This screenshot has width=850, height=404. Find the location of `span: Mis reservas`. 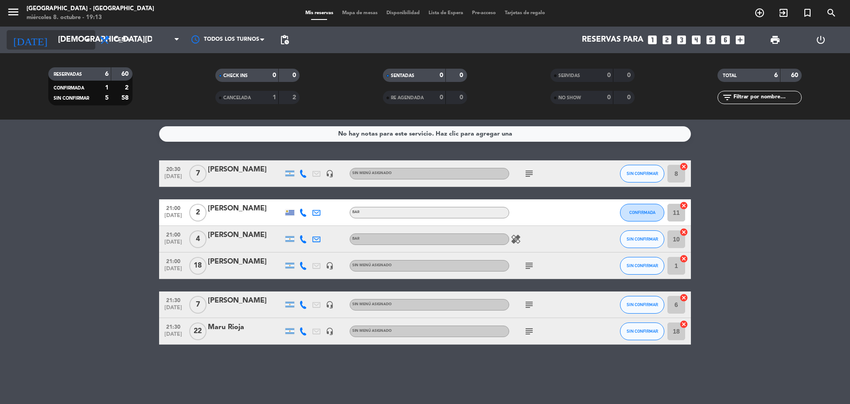

span: Mis reservas is located at coordinates (319, 13).